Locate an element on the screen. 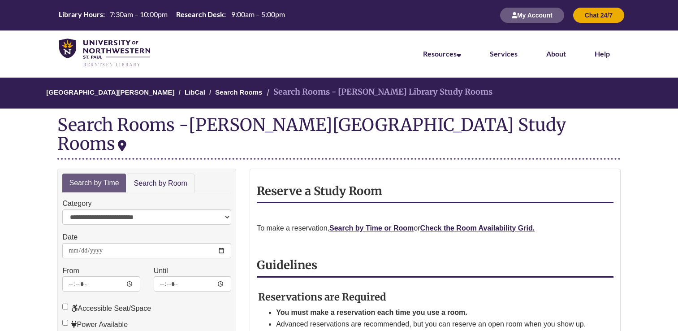  label: Date is located at coordinates (70, 237).